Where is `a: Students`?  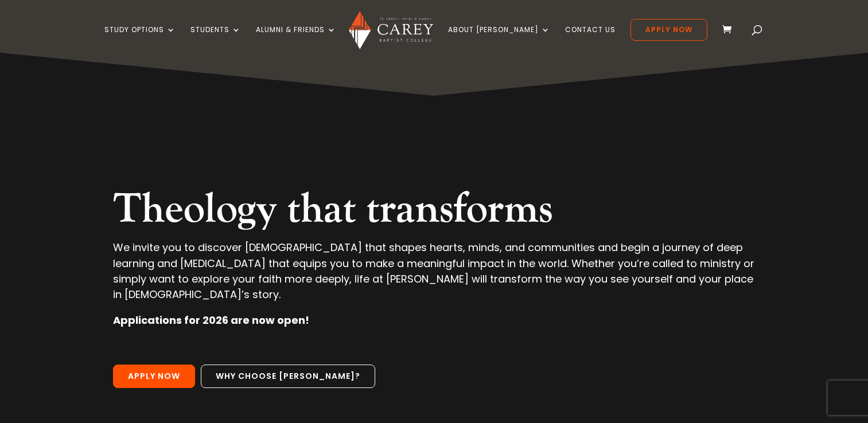 a: Students is located at coordinates (216, 39).